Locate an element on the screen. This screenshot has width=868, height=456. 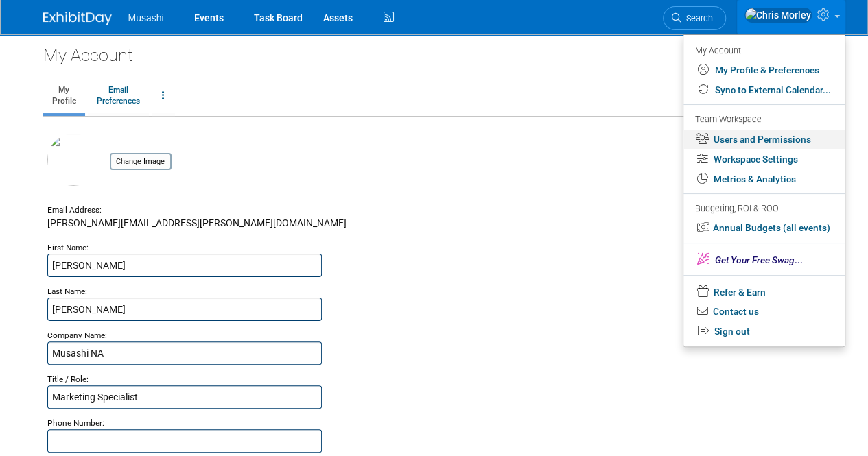
small: Phone Number: is located at coordinates (75, 423).